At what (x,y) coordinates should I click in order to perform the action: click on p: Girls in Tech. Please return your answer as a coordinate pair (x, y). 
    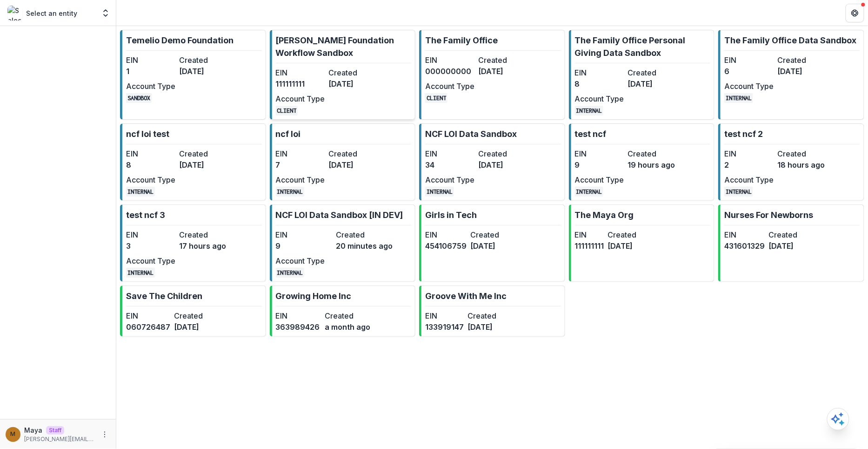
    Looking at the image, I should click on (451, 215).